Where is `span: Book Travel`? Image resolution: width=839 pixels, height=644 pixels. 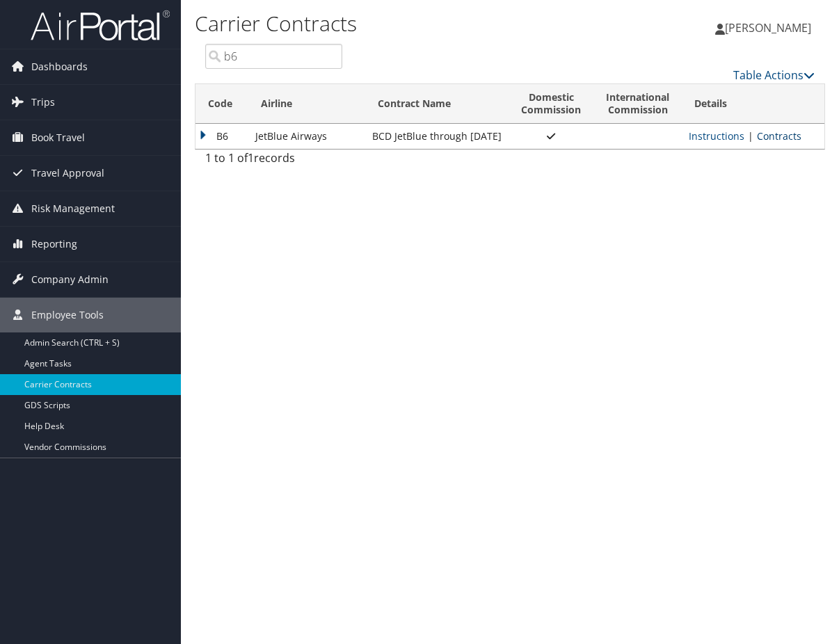 span: Book Travel is located at coordinates (58, 138).